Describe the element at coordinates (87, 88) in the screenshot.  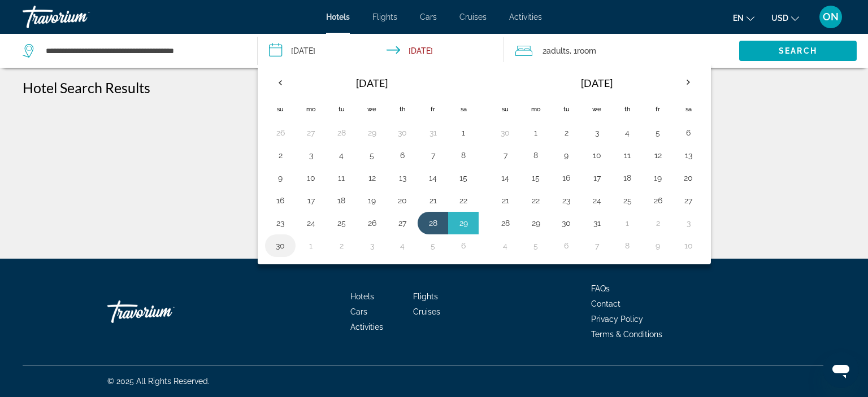
I see `h1: Hotel Search Results` at that location.